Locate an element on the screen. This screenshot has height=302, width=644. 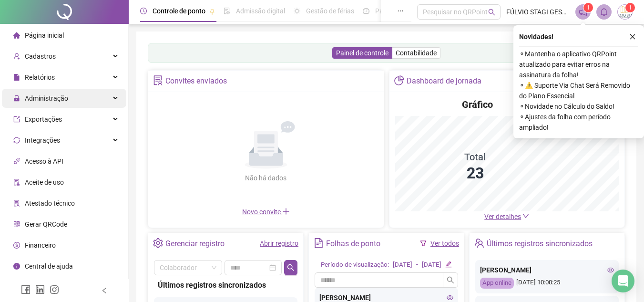
span: Admissão digital is located at coordinates (260, 11).